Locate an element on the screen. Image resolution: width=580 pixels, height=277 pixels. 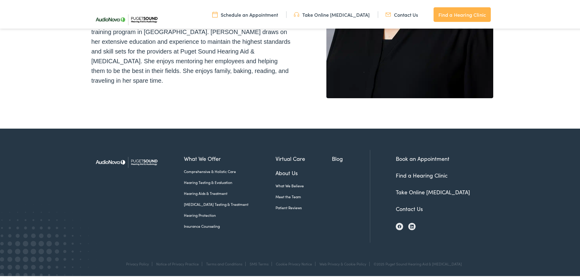
a: Blog is located at coordinates (350, 157).